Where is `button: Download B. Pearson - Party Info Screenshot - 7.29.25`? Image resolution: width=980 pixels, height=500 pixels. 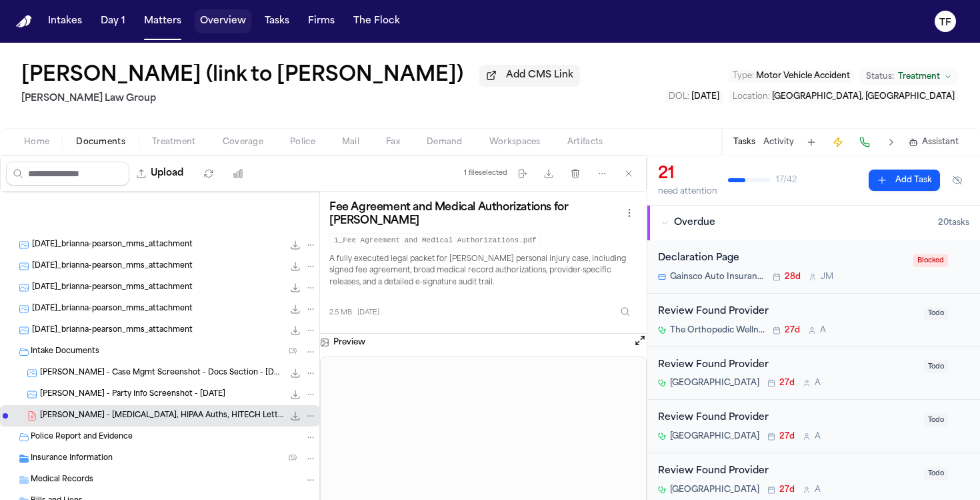
button: Download B. Pearson - Party Info Screenshot - 7.29.25 is located at coordinates (295, 394).